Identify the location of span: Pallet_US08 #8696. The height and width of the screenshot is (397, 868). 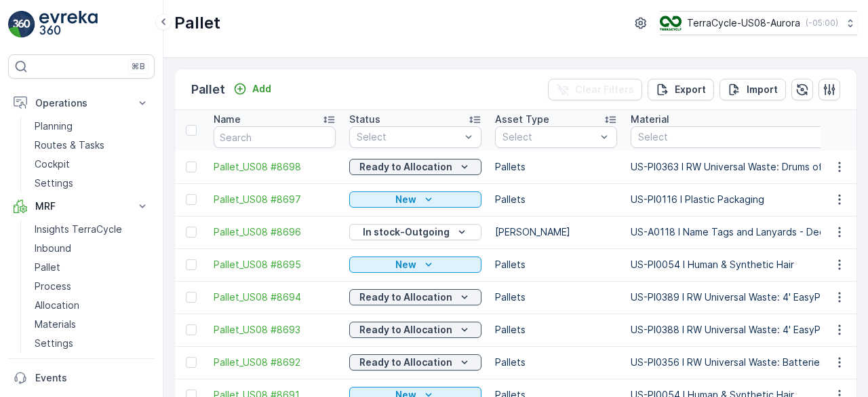
(275, 232).